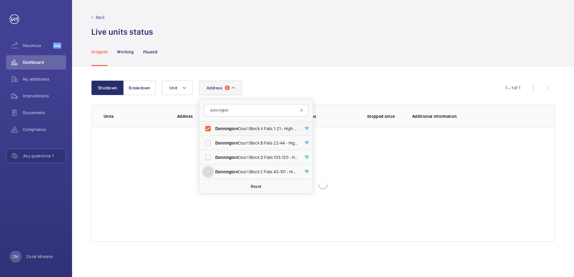 The image size is (574, 277). What do you see at coordinates (38, 46) in the screenshot?
I see `span: Maximize` at bounding box center [38, 46].